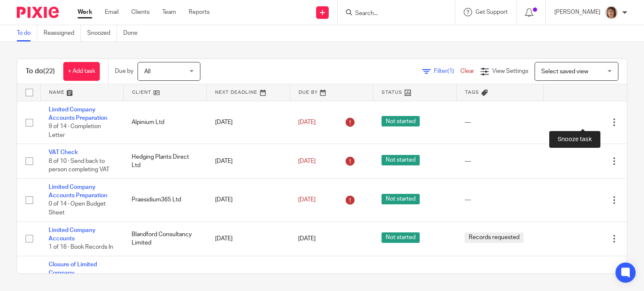 This screenshot has width=644, height=291. Describe the element at coordinates (84, 12) in the screenshot. I see `a: Work` at that location.